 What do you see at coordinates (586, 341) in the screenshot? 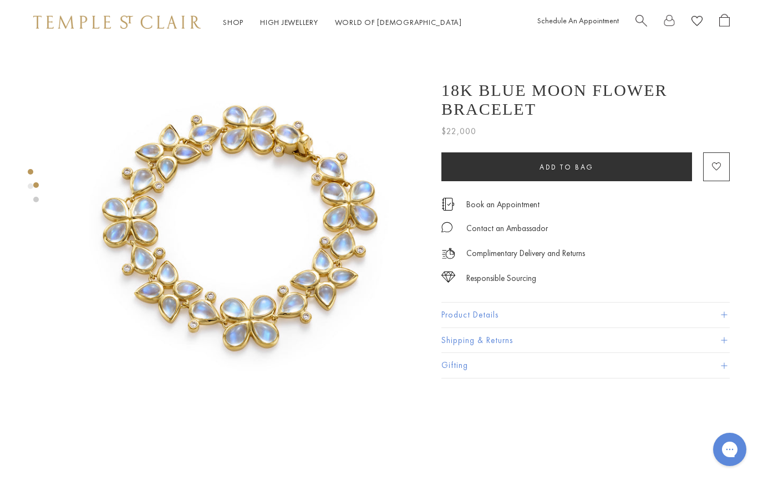
I see `button: Shipping & Returns` at bounding box center [586, 341].